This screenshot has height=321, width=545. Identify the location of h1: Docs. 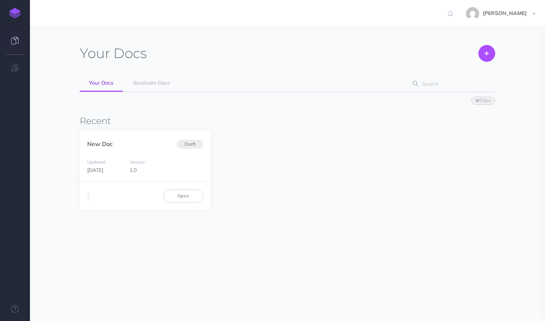
(113, 53).